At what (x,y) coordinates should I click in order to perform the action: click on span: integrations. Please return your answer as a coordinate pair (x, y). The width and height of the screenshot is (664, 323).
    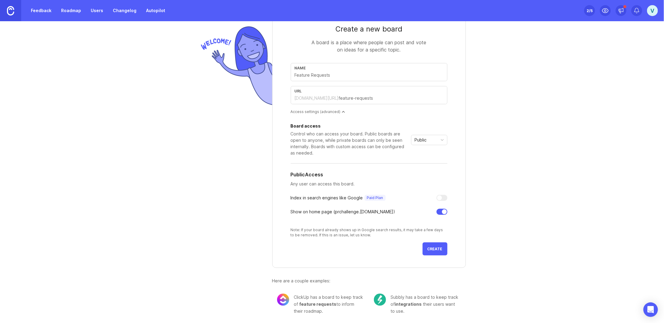
    Looking at the image, I should click on (409, 304).